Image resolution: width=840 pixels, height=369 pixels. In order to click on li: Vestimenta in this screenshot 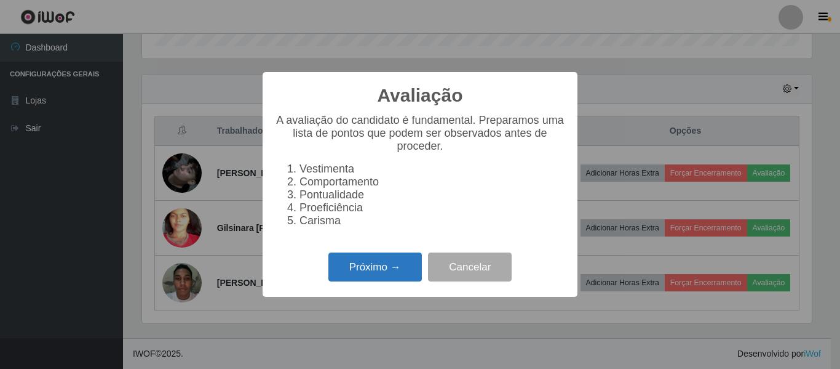, I will do `click(432, 169)`.